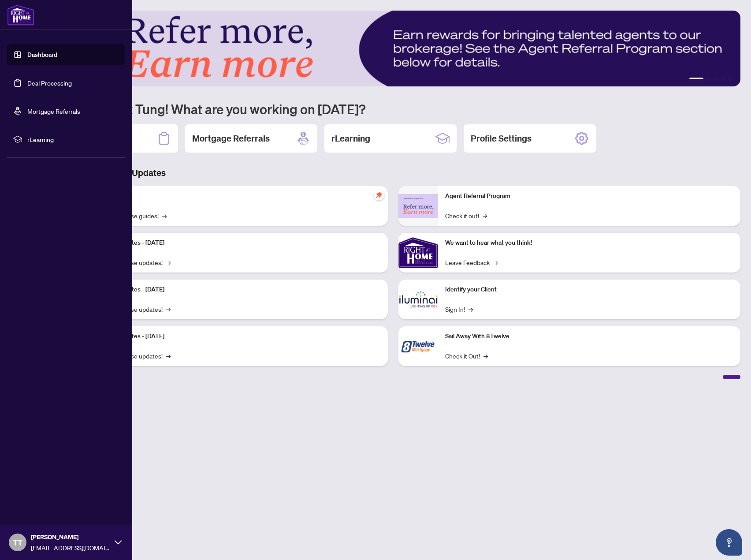 The height and width of the screenshot is (560, 751). Describe the element at coordinates (393, 173) in the screenshot. I see `h3: Brokerage & Industry Updates` at that location.